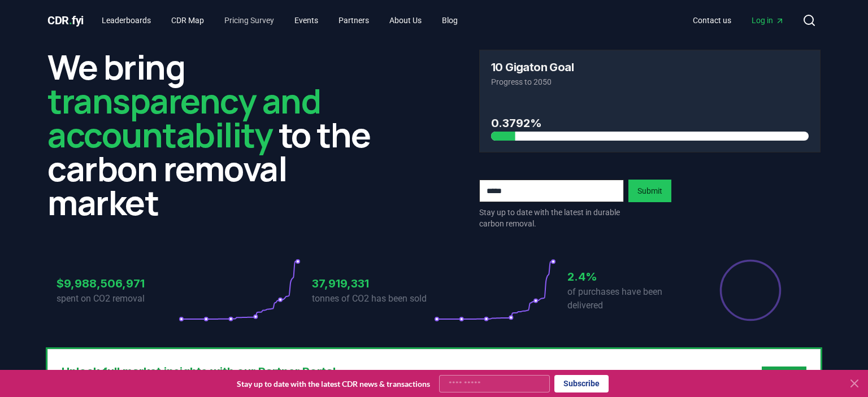 This screenshot has width=868, height=397. Describe the element at coordinates (650, 82) in the screenshot. I see `p: Progress to 2050` at that location.